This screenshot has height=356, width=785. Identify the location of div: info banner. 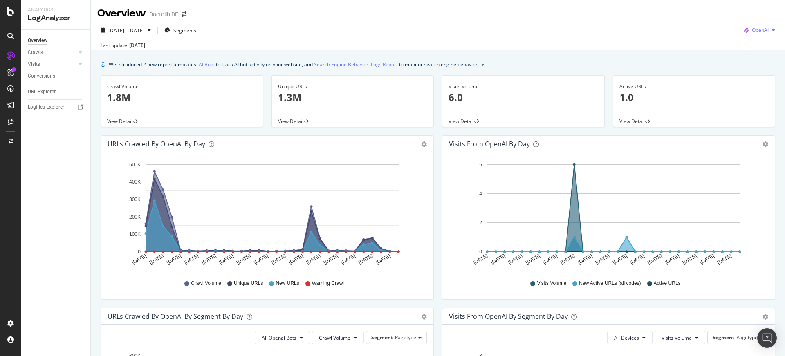
(438, 64).